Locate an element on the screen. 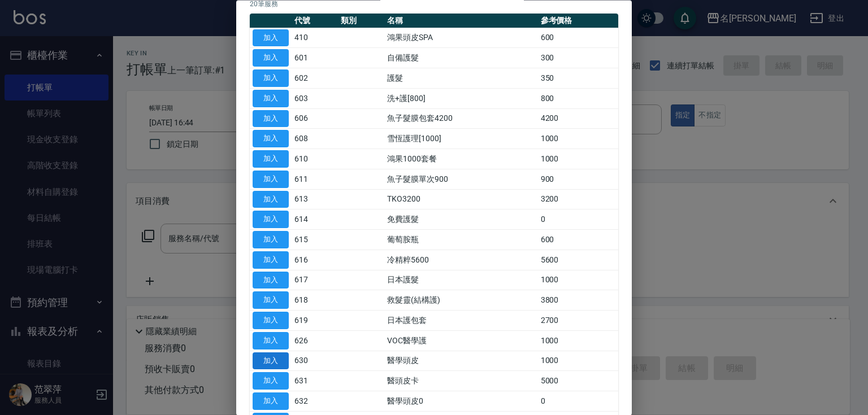  td: 2700 is located at coordinates (578, 321).